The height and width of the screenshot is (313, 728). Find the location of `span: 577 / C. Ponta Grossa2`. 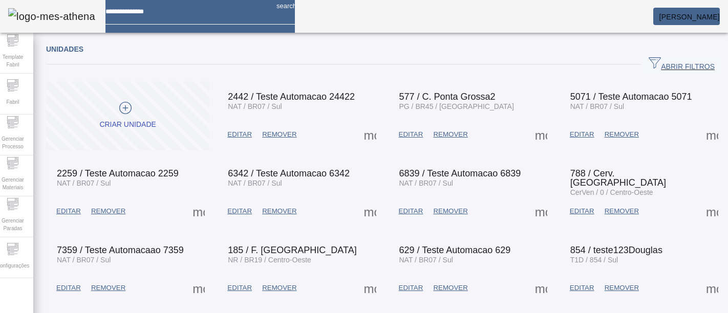

span: 577 / C. Ponta Grossa2 is located at coordinates (447, 97).